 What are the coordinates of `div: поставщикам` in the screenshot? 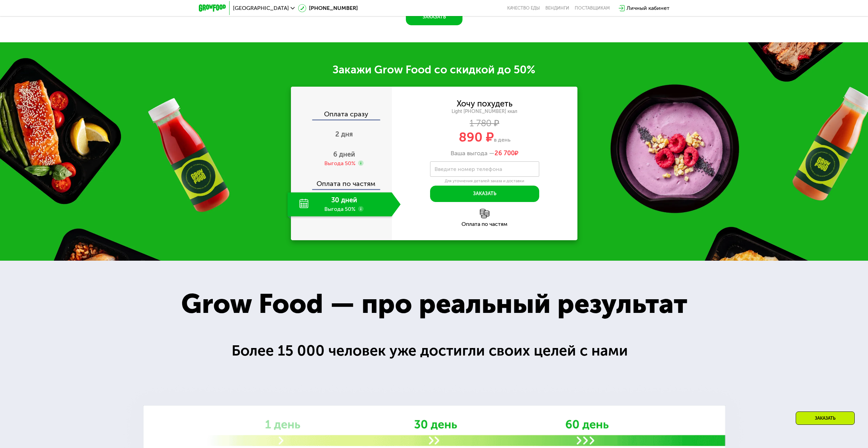 It's located at (592, 8).